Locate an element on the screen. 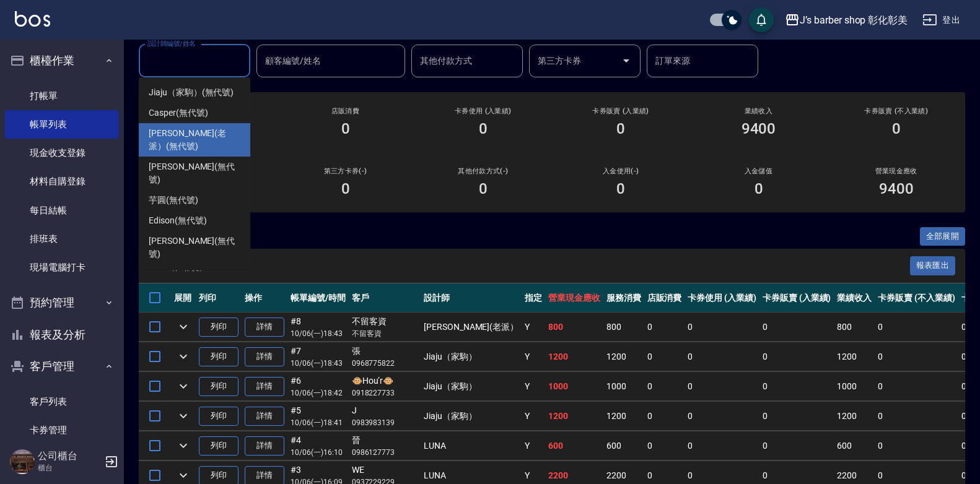  td: LUNA is located at coordinates (471, 446).